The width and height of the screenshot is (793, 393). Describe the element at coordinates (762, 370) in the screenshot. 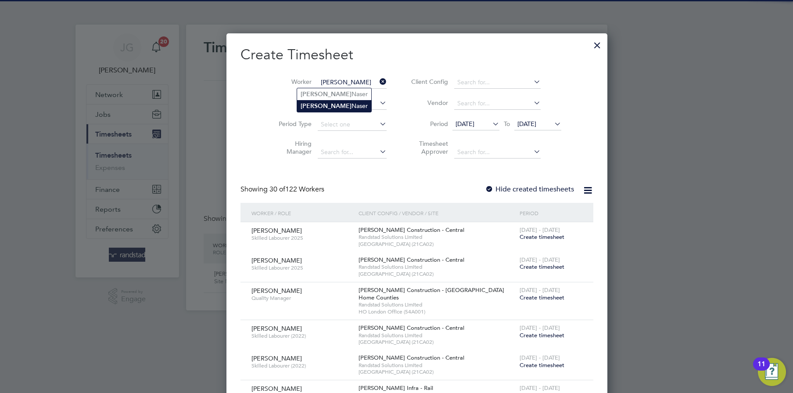

I see `div: 11` at that location.